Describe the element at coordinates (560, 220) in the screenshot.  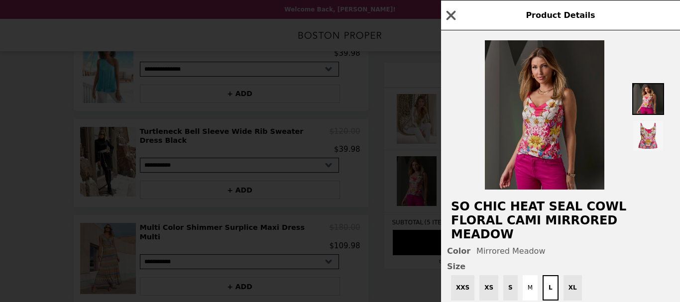
I see `h2: So Chic Heat Seal Cowl Floral Cami Mirrored Meadow` at that location.